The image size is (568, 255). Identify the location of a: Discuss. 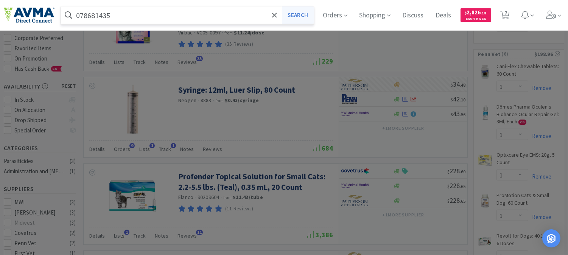
(414, 16).